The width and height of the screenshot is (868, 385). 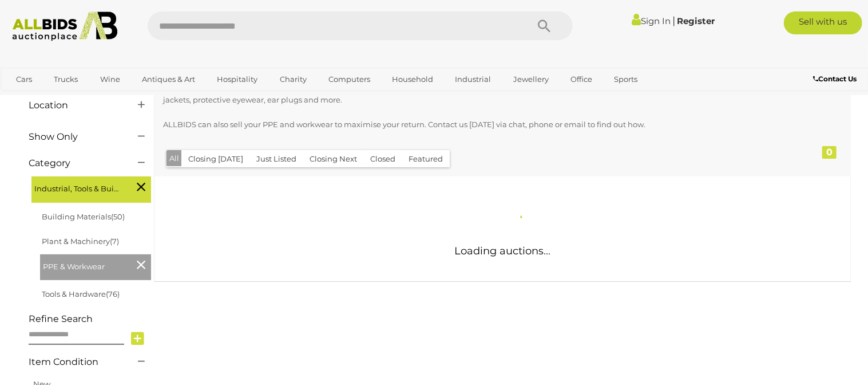 I want to click on button: Featured, so click(x=426, y=158).